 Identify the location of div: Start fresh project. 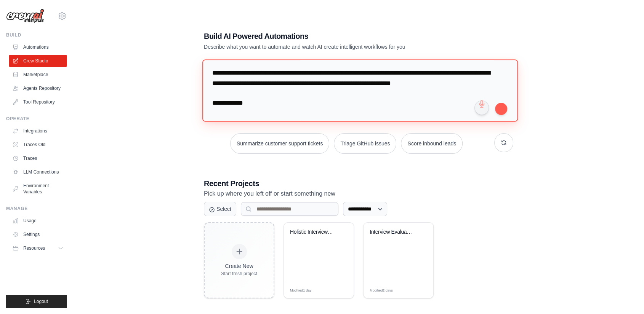
(239, 274).